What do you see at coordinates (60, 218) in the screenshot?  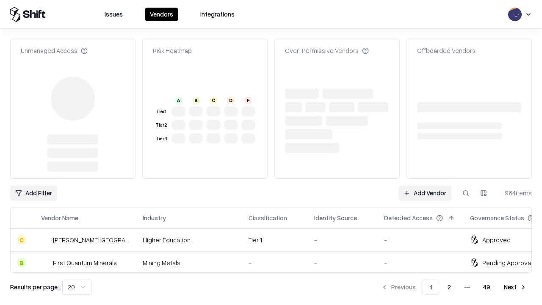 I see `div: Vendor Name` at bounding box center [60, 218].